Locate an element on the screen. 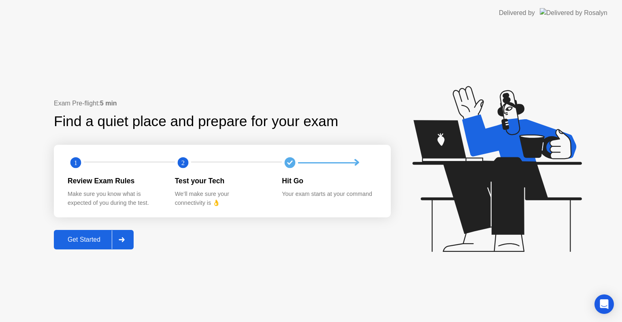 The width and height of the screenshot is (622, 322). div: Review Exam Rules is located at coordinates (115, 181).